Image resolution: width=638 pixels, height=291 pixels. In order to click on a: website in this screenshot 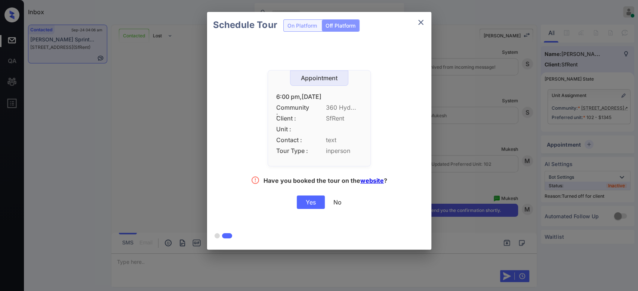, I will do `click(372, 181)`.